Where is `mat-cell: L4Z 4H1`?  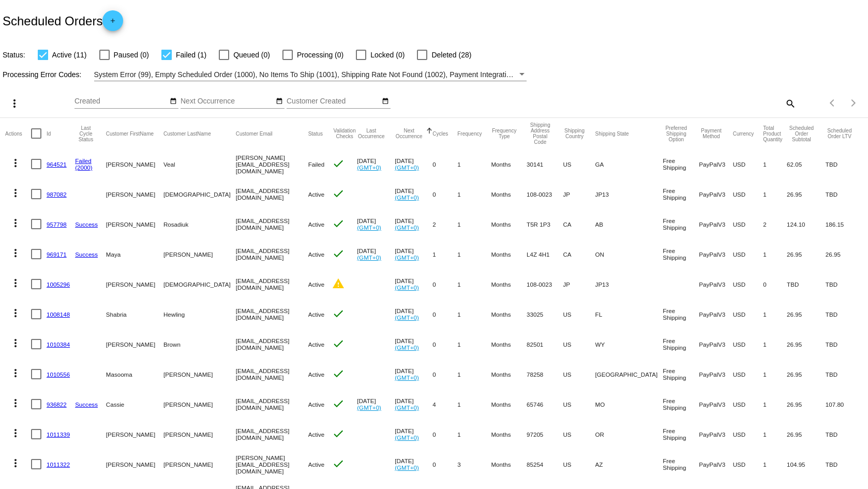
mat-cell: L4Z 4H1 is located at coordinates (544, 254).